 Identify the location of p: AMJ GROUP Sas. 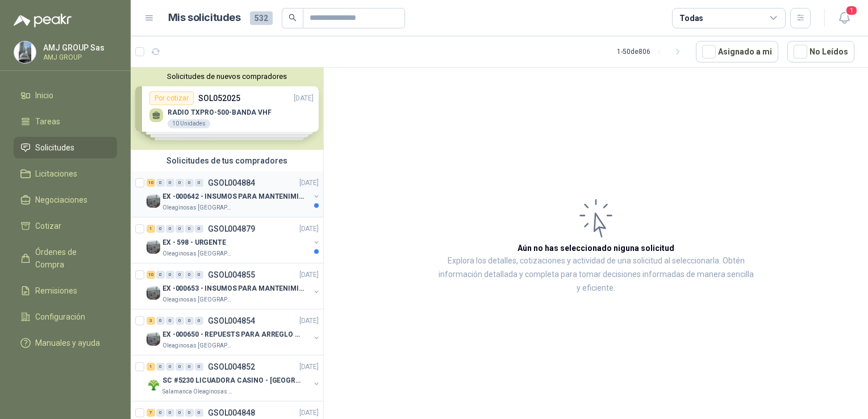
(79, 48).